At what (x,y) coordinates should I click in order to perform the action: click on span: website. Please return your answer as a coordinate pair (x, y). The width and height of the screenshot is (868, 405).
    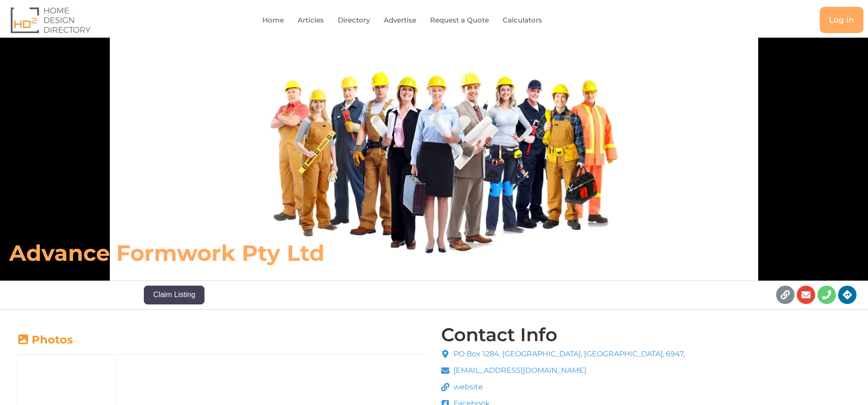
    Looking at the image, I should click on (467, 387).